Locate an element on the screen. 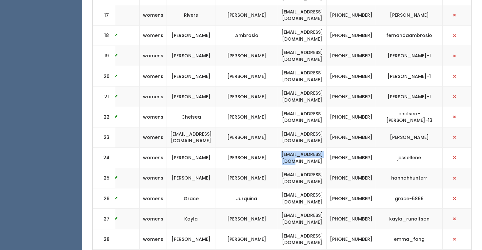  td: 26 is located at coordinates (104, 199).